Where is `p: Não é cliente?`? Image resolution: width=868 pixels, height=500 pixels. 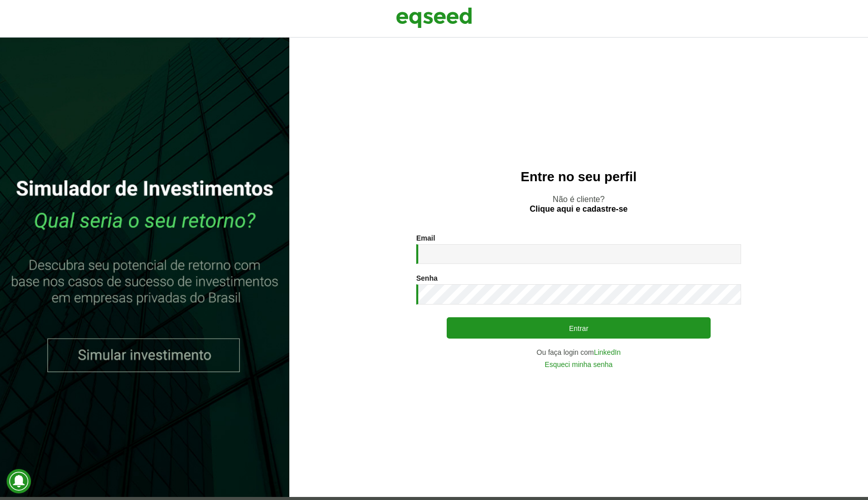
p: Não é cliente? is located at coordinates (579, 204).